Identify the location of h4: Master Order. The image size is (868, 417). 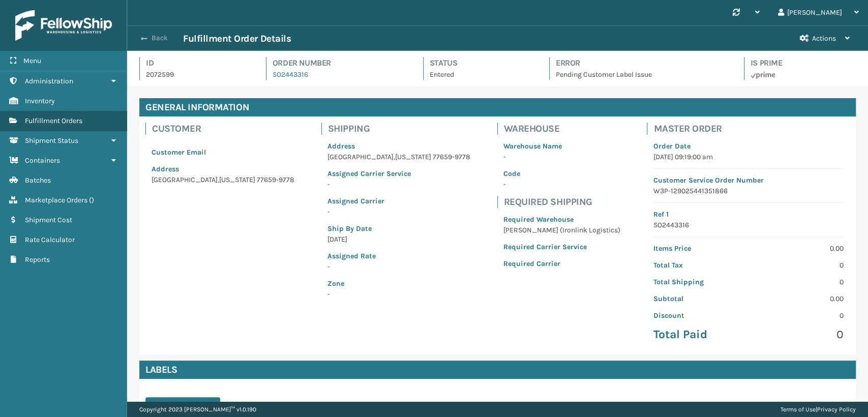
(752, 129).